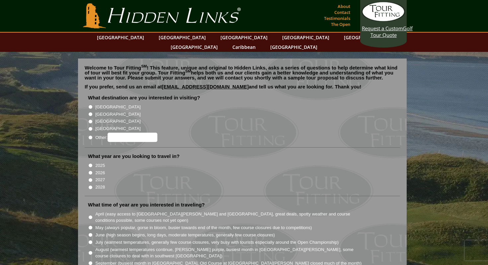 This screenshot has height=265, width=488. What do you see at coordinates (134, 156) in the screenshot?
I see `label: What year are you looking to travel in?` at bounding box center [134, 156].